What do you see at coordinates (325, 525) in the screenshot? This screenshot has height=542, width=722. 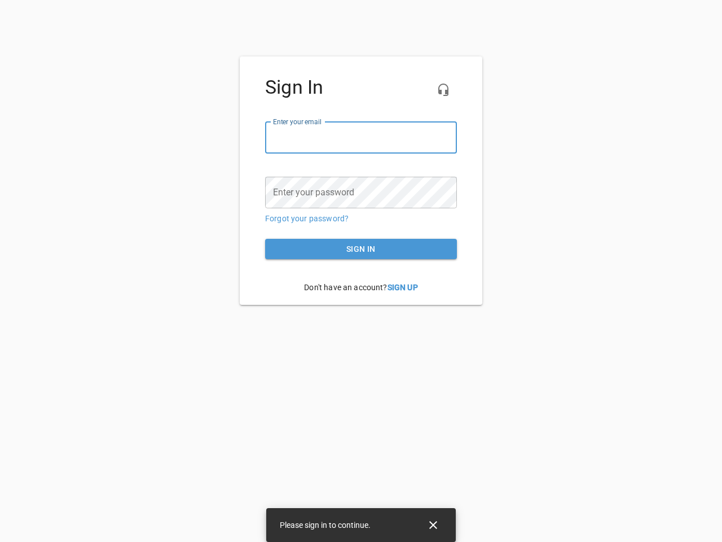 I see `span: Please sign in to continue.` at bounding box center [325, 525].